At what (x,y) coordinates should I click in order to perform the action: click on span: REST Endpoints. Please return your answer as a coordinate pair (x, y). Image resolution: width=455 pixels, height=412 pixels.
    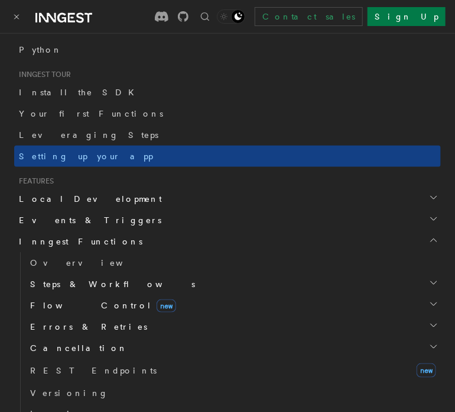
    Looking at the image, I should click on (93, 370).